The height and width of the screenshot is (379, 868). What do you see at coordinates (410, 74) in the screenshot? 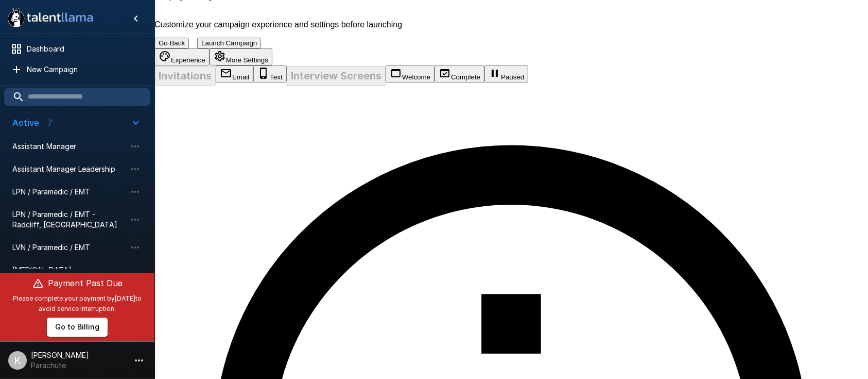
I see `button: Welcome` at bounding box center [410, 74].